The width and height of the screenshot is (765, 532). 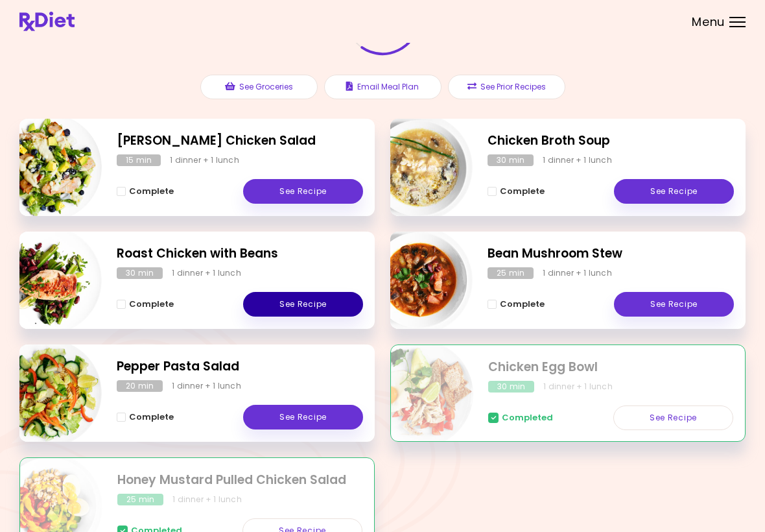 What do you see at coordinates (240, 254) in the screenshot?
I see `h2: Roast Chicken with Beans` at bounding box center [240, 254].